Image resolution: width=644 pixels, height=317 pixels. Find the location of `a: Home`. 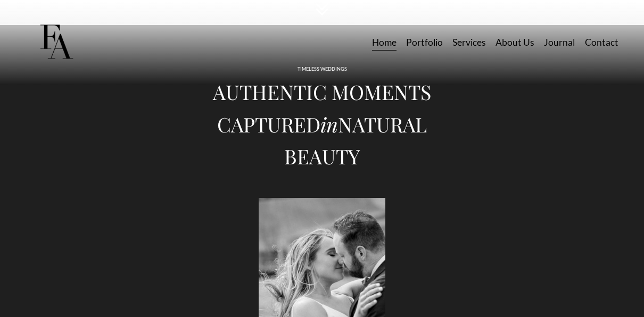

a: Home is located at coordinates (384, 42).